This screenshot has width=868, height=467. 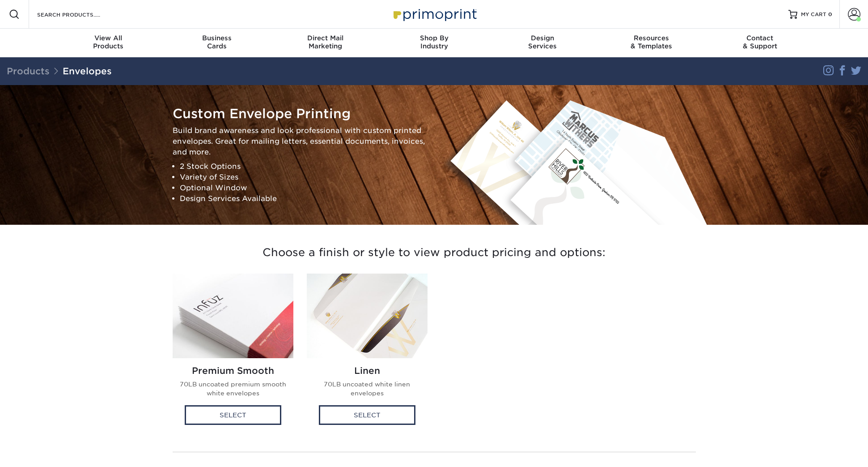 What do you see at coordinates (367, 353) in the screenshot?
I see `a: Linen Envelopes Linen 70LB uncoated white linen envelopes Select` at bounding box center [367, 353].